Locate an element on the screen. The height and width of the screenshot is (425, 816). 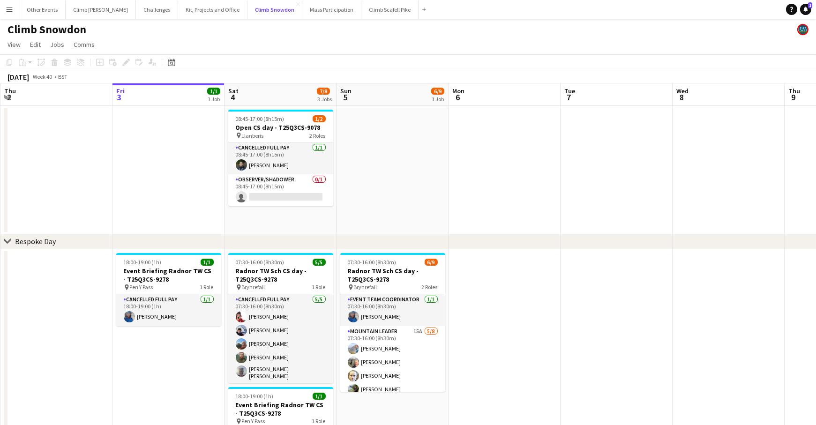
button: Challenges is located at coordinates (157, 9).